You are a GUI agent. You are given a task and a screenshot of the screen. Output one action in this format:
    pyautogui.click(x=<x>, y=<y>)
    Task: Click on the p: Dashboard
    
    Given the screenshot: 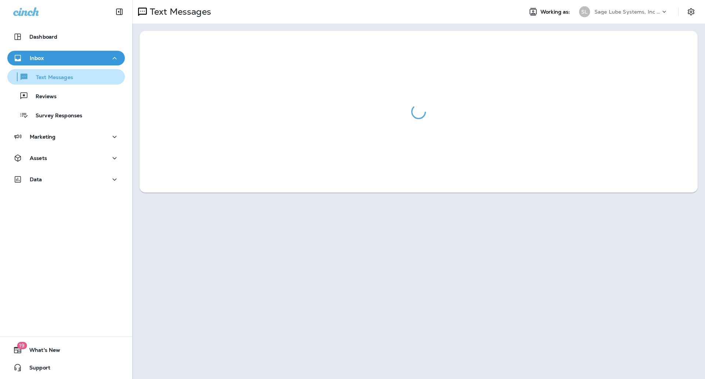 What is the action you would take?
    pyautogui.click(x=43, y=37)
    